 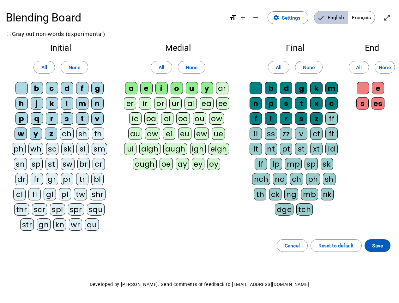 I want to click on div: ur, so click(x=175, y=103).